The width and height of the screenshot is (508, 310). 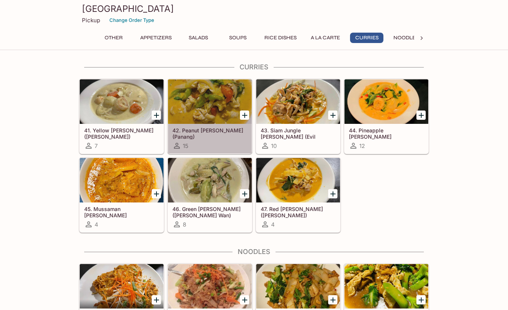 What do you see at coordinates (298, 102) in the screenshot?
I see `div: 43. Siam Jungle Curry (Evil Curry)` at bounding box center [298, 102].